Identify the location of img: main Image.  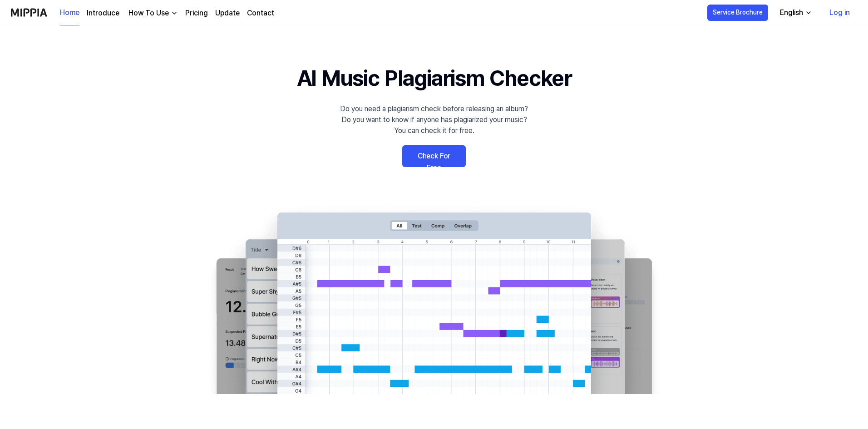
(434, 299).